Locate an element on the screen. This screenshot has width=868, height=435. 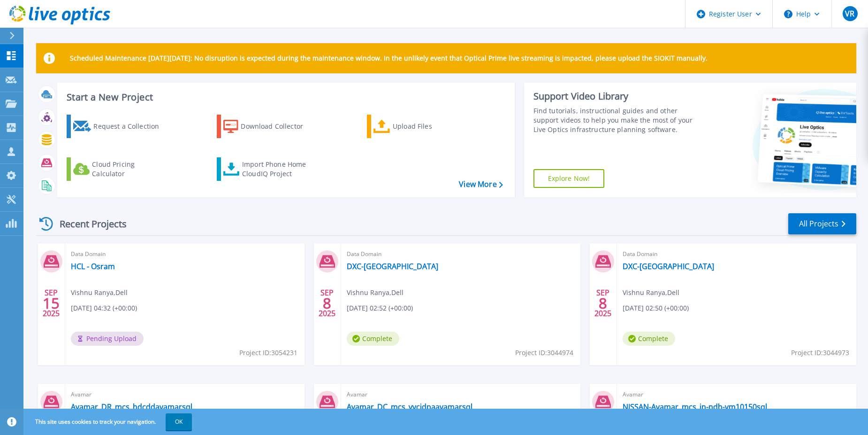
div: Download Collector is located at coordinates (278, 126).